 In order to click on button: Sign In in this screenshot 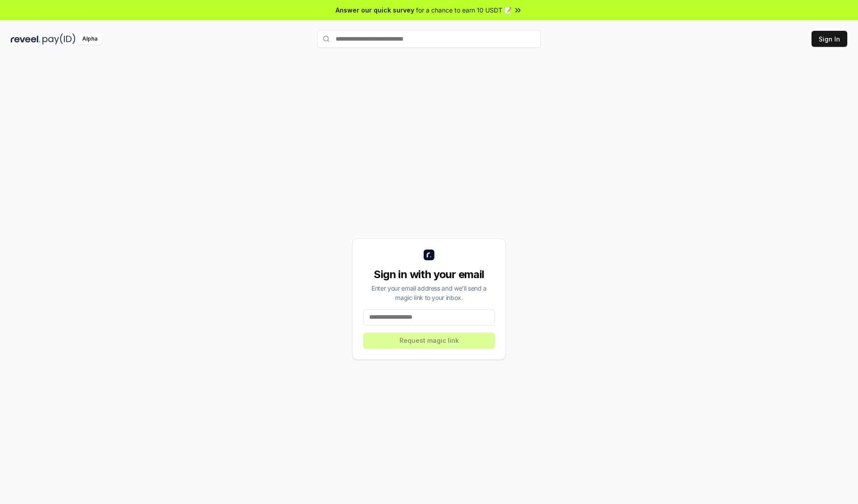, I will do `click(829, 39)`.